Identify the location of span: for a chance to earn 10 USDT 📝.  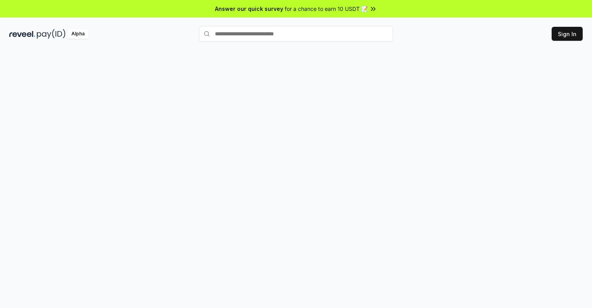
(326, 9).